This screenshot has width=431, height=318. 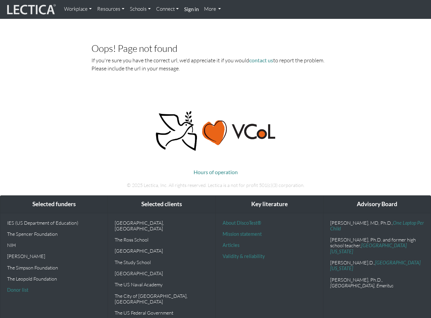 What do you see at coordinates (242, 223) in the screenshot?
I see `a: About DiscoTest®` at bounding box center [242, 223].